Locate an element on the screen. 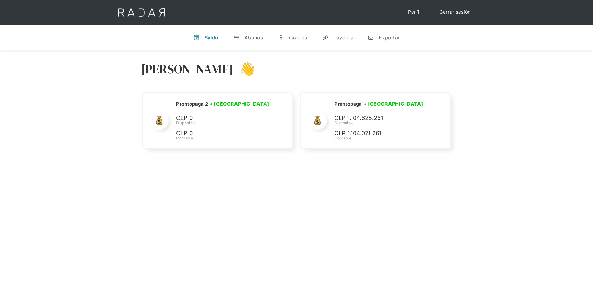 Image resolution: width=593 pixels, height=283 pixels. div: n is located at coordinates (371, 38).